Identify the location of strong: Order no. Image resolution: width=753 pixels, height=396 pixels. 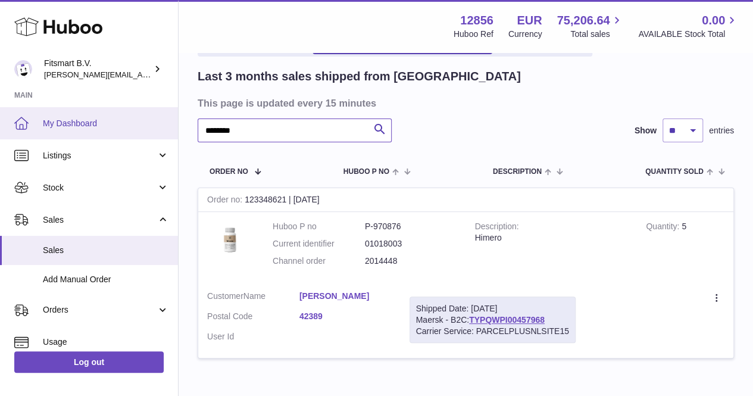
(225, 201).